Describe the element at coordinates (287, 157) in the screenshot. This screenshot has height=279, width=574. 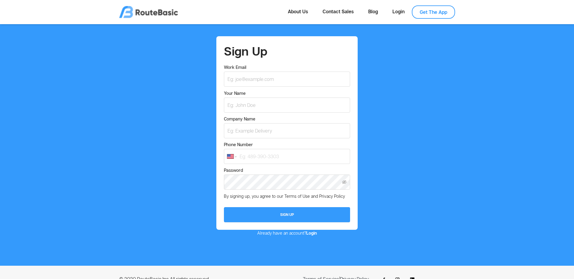
I see `input: Phone Number` at that location.